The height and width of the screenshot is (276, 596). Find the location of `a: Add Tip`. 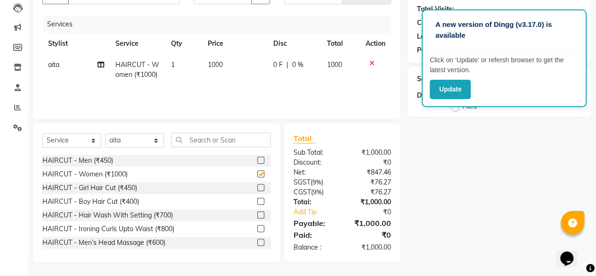

a: Add Tip is located at coordinates (319, 211).